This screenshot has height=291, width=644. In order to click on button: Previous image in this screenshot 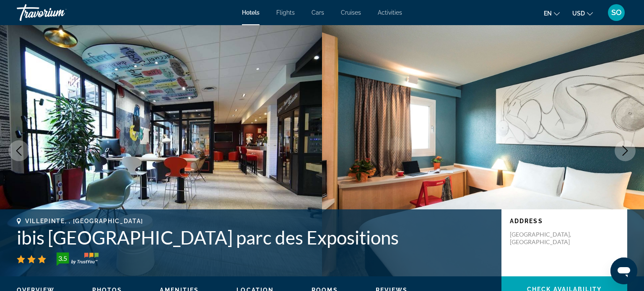, I will do `click(19, 151)`.